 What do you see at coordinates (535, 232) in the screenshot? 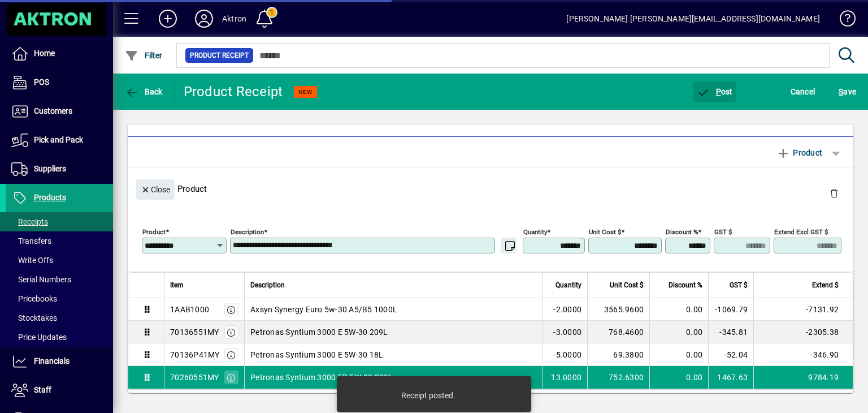
I see `mat-label: Quantity` at bounding box center [535, 232].